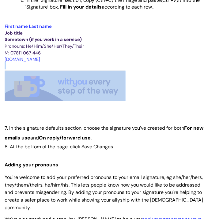 The height and width of the screenshot is (219, 208). Describe the element at coordinates (81, 7) in the screenshot. I see `strong: Fill in your details` at that location.